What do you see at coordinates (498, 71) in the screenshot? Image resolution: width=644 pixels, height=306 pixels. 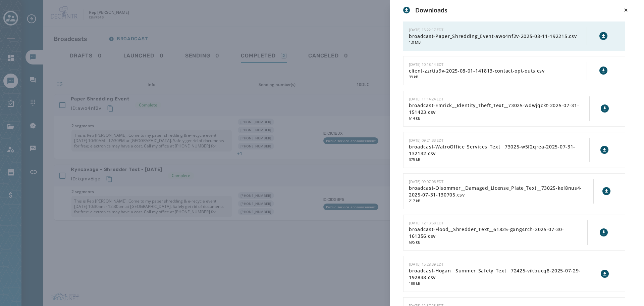 I see `span: client-zzrtiu9v-2025-08-01-141813-contact-opt-outs.csv` at bounding box center [498, 71].